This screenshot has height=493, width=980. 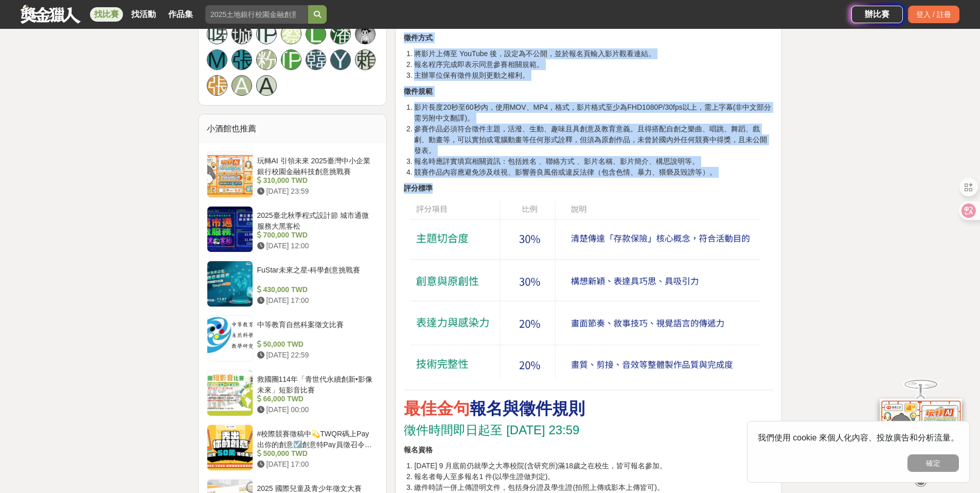 I want to click on div: 500,000 TWD, so click(x=316, y=453).